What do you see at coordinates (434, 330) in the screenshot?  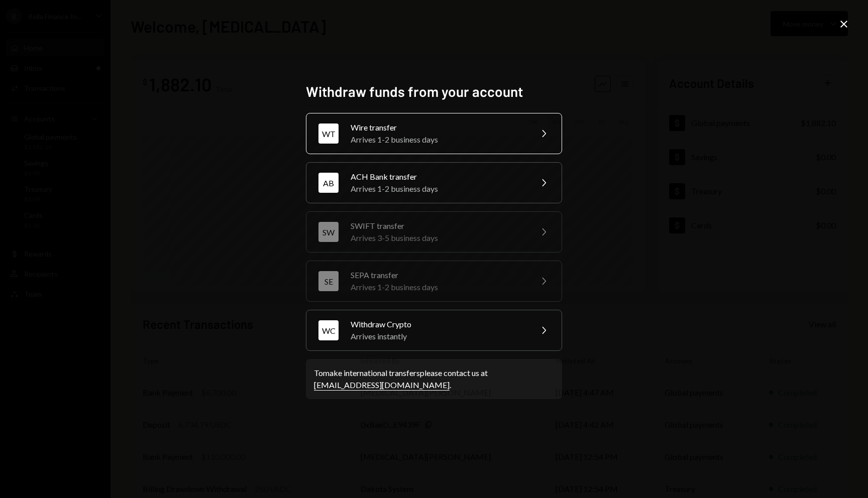 I see `button: WCWithdraw CryptoArrives instantly` at bounding box center [434, 330].